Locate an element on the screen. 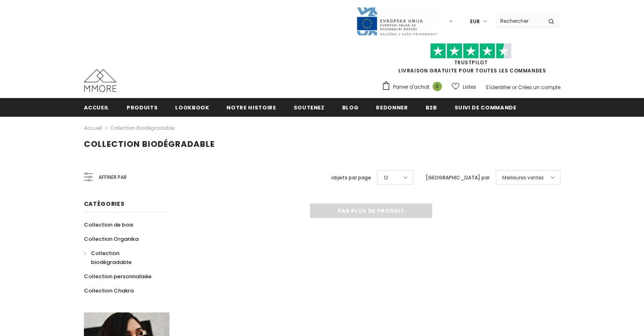 The width and height of the screenshot is (644, 336). a: soutenez is located at coordinates (309, 107).